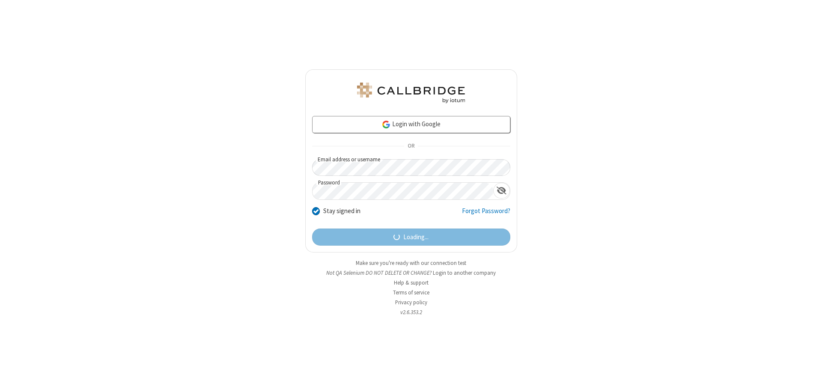 Image resolution: width=822 pixels, height=392 pixels. I want to click on a: Make sure you're ready with our connection test, so click(411, 263).